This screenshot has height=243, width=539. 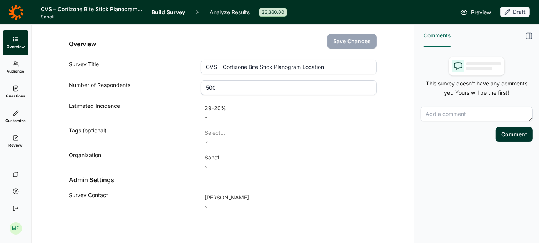 What do you see at coordinates (15, 47) in the screenshot?
I see `span: Overview` at bounding box center [15, 47].